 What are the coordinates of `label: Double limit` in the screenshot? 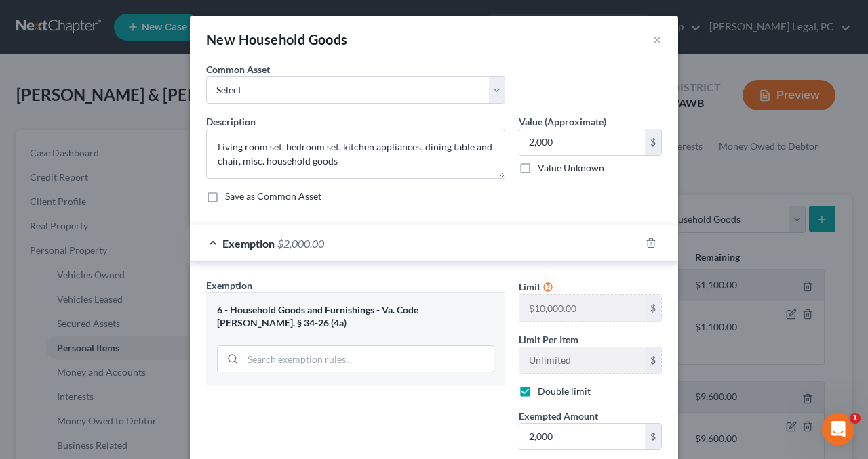 It's located at (564, 391).